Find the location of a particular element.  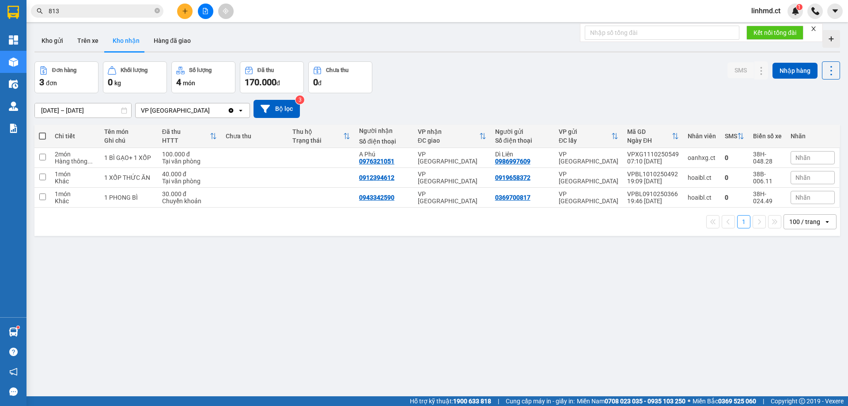

div: Trạng thái is located at coordinates (318, 140).